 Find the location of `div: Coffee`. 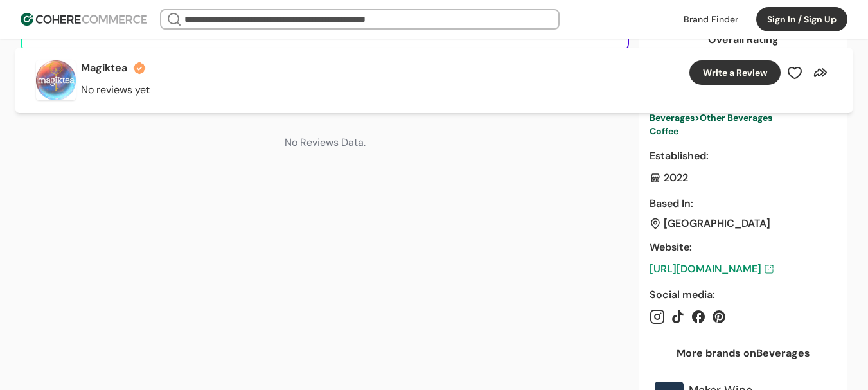

div: Coffee is located at coordinates (743, 131).